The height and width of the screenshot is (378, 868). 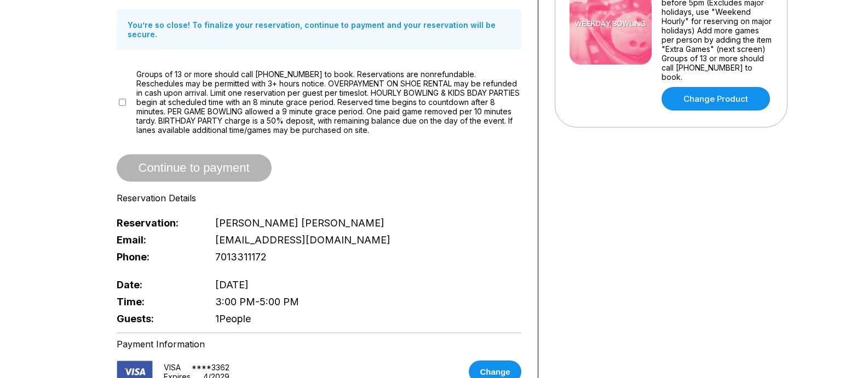 I want to click on span: 7013311172, so click(x=241, y=256).